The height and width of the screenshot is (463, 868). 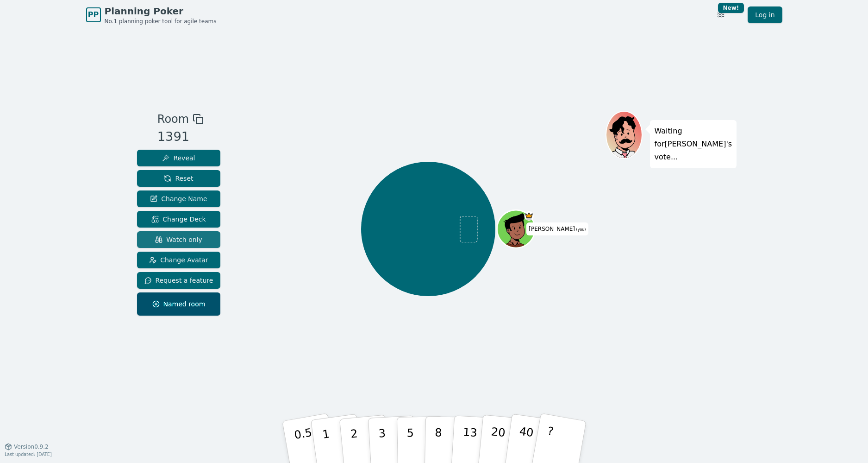 I want to click on button: Reveal, so click(x=179, y=158).